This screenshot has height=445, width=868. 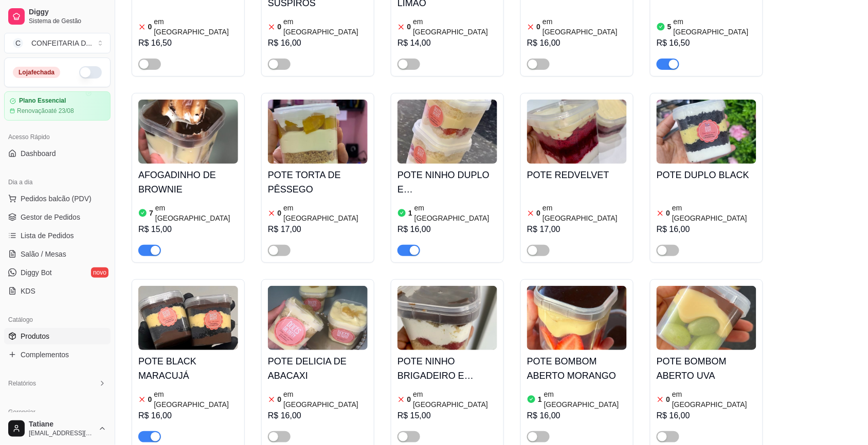 I want to click on h4: POTE DELICIA DE ABACAXI, so click(x=318, y=369).